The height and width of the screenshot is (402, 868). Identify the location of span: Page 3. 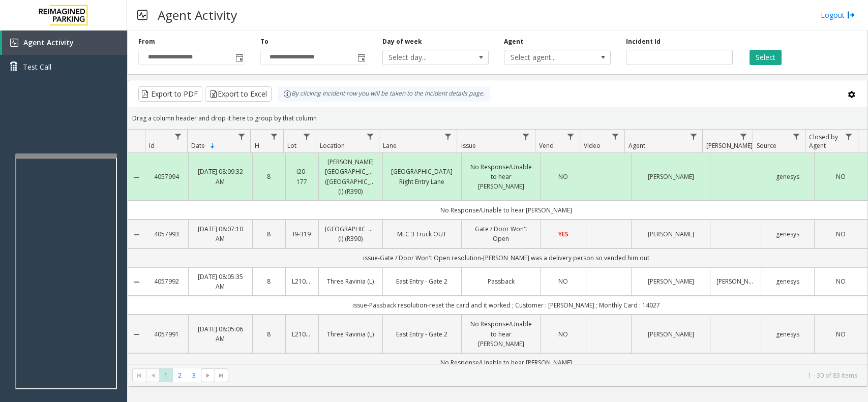
(194, 375).